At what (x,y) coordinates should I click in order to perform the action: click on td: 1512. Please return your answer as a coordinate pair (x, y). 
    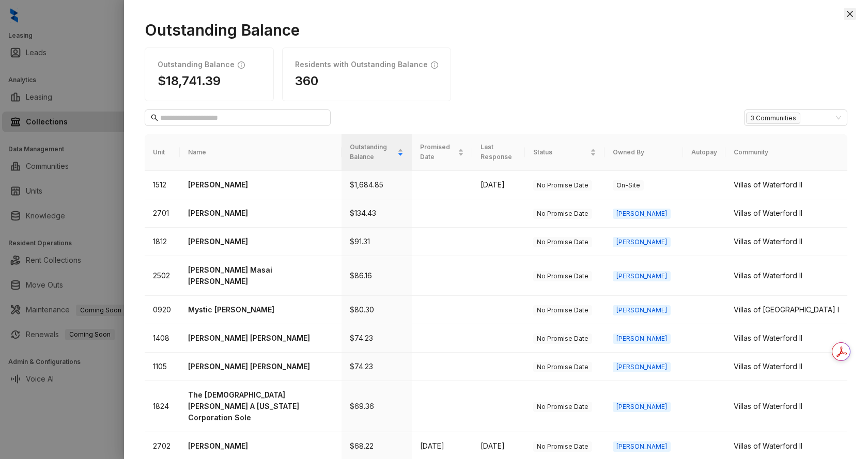
    Looking at the image, I should click on (162, 185).